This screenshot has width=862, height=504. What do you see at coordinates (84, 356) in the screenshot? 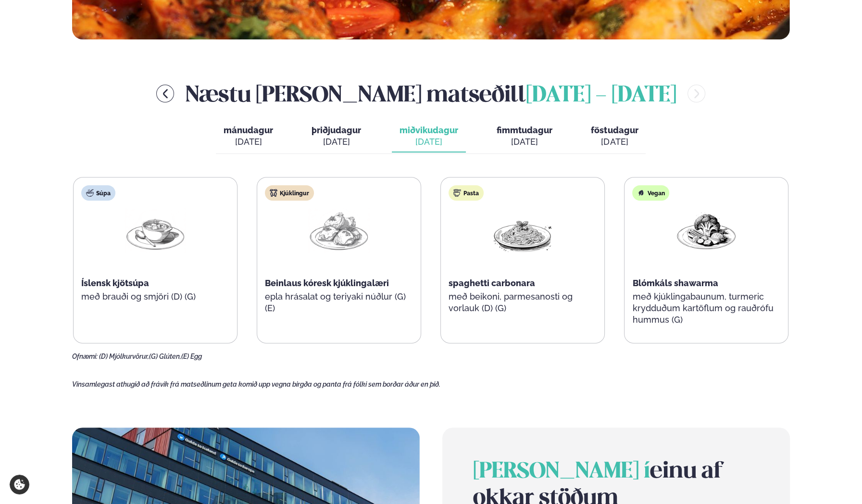
I see `span: Ofnæmi:` at bounding box center [84, 356].